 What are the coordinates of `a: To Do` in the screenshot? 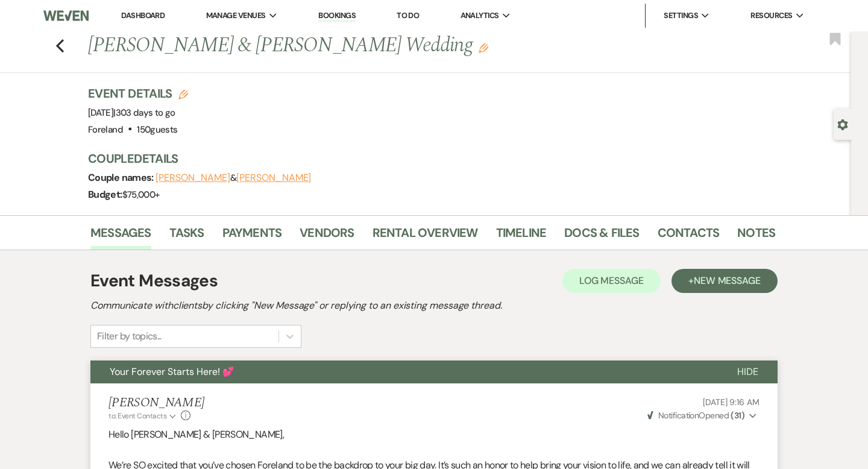 It's located at (408, 15).